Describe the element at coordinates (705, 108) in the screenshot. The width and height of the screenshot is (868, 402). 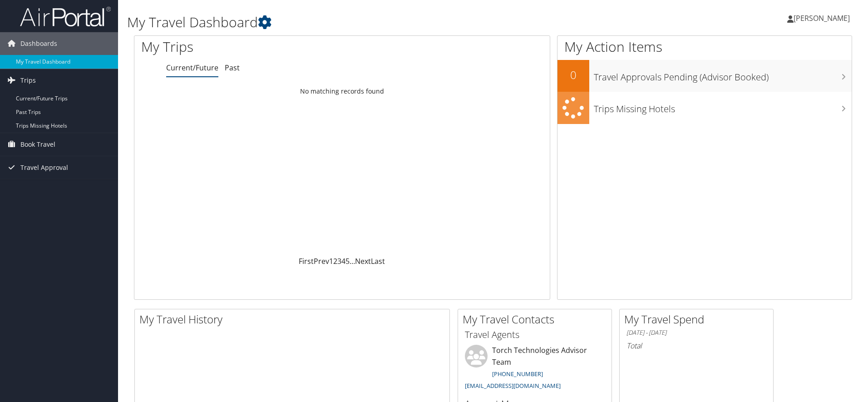
I see `a: Trips Missing Hotels` at that location.